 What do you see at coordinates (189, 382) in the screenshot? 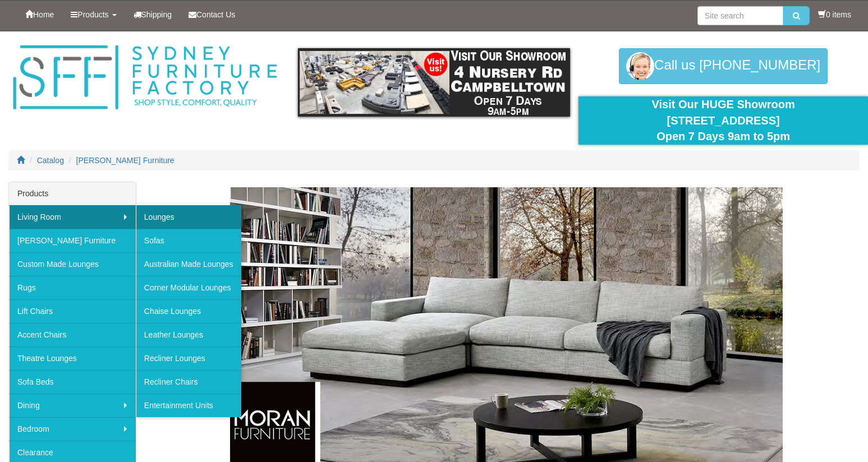
I see `a: Recliner Chairs` at bounding box center [189, 382].